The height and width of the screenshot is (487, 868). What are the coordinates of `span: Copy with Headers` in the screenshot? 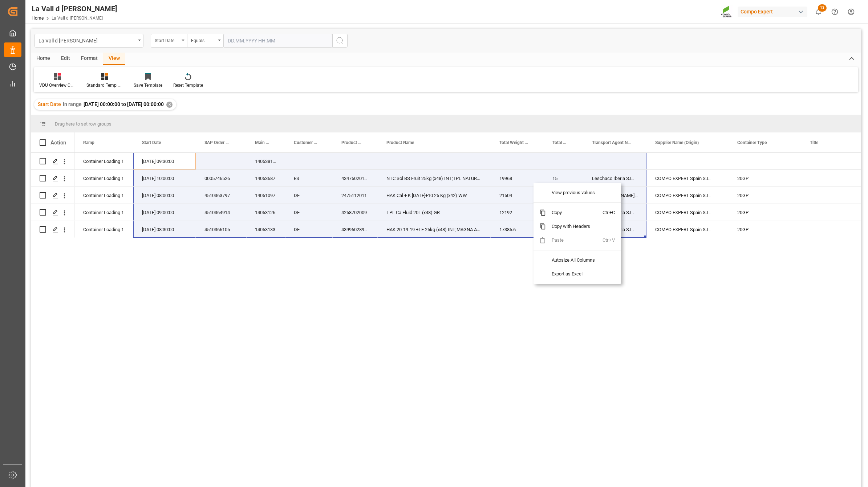 It's located at (574, 227).